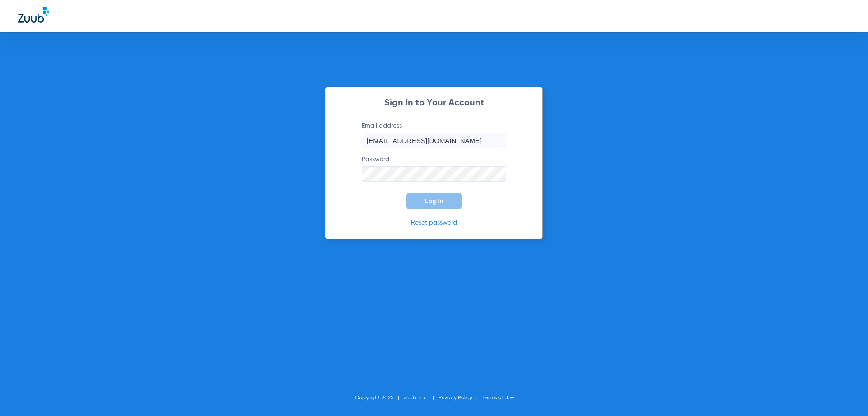 This screenshot has height=416, width=868. What do you see at coordinates (434, 201) in the screenshot?
I see `span: Log In` at bounding box center [434, 201].